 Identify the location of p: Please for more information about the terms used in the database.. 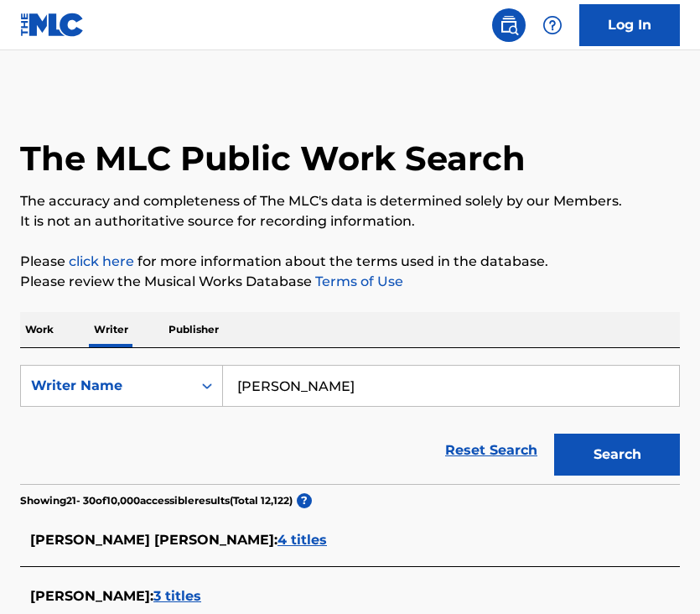
(350, 261).